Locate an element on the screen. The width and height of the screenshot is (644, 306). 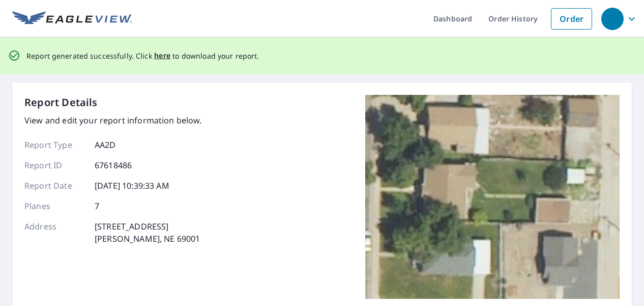
p: Report Date is located at coordinates (55, 185).